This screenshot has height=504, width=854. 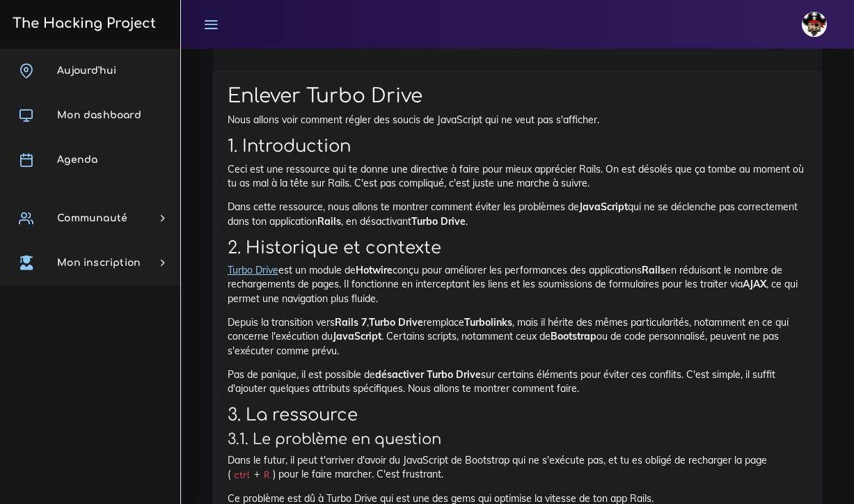 What do you see at coordinates (92, 218) in the screenshot?
I see `span: Communauté` at bounding box center [92, 218].